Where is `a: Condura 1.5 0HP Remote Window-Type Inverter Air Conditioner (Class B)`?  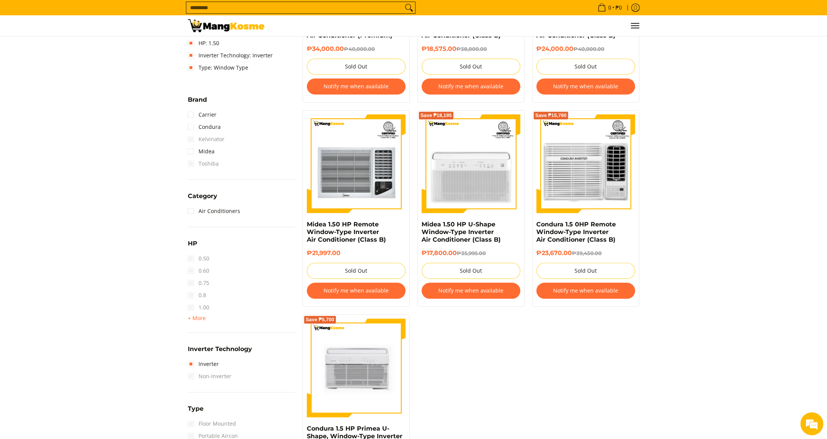 a: Condura 1.5 0HP Remote Window-Type Inverter Air Conditioner (Class B) is located at coordinates (576, 232).